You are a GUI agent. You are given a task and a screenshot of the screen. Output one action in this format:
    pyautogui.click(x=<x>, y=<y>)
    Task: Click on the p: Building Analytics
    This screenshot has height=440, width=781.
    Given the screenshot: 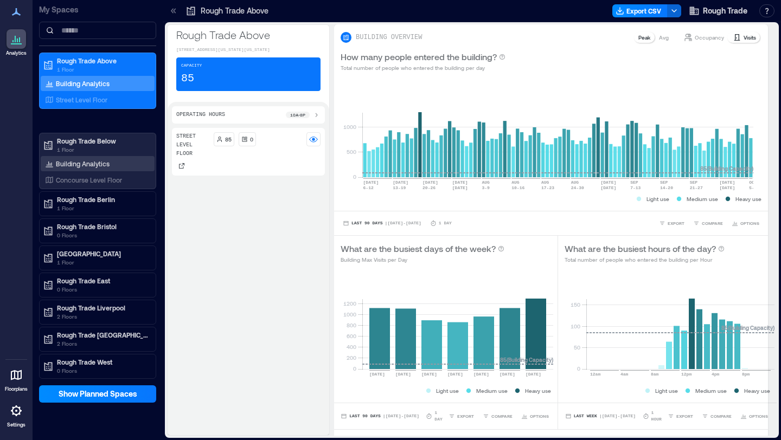 What is the action you would take?
    pyautogui.click(x=82, y=164)
    